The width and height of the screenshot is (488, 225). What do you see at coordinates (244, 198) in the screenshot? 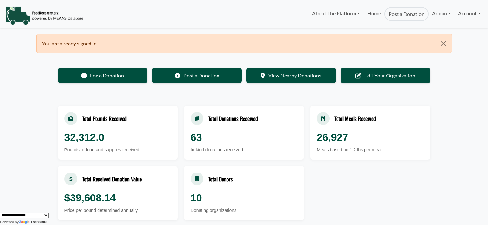
I see `div: 10` at bounding box center [244, 198].